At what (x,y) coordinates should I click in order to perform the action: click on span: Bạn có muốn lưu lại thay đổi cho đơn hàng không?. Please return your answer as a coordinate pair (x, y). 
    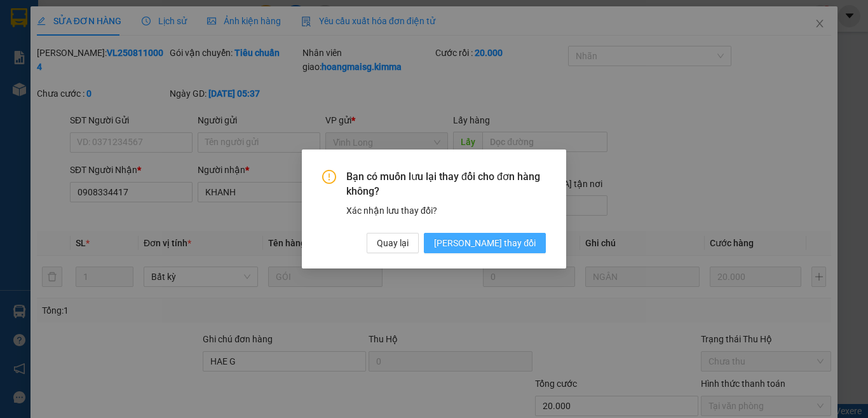
    Looking at the image, I should click on (446, 184).